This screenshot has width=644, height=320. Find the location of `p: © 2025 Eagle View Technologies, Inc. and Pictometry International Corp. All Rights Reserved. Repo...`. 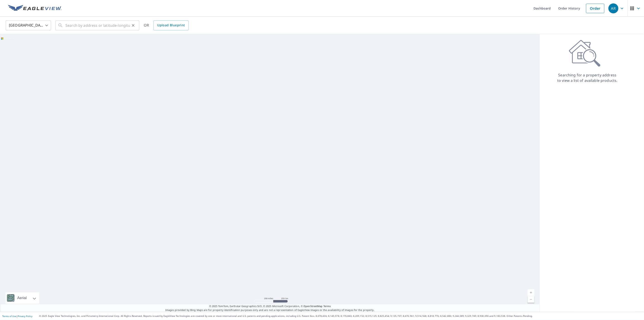

p: © 2025 Eagle View Technologies, Inc. and Pictometry International Corp. All Rights Reserved. Repo... is located at coordinates (340, 316).